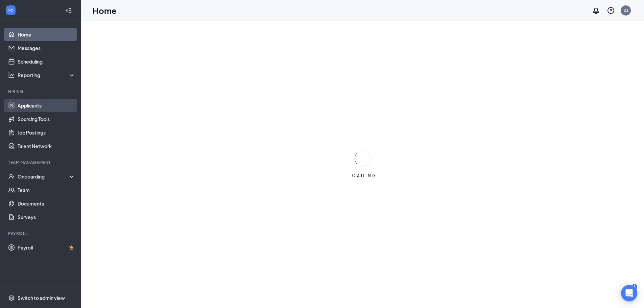 The image size is (644, 308). Describe the element at coordinates (46, 48) in the screenshot. I see `a: Messages` at that location.